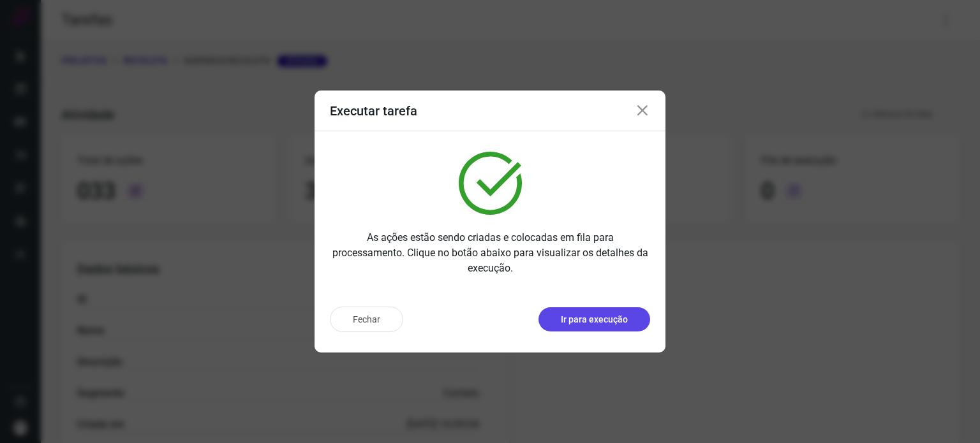 The image size is (980, 443). What do you see at coordinates (490, 253) in the screenshot?
I see `p: As ações estão sendo criadas e colocadas em fila para processamento. Clique no botão abaixo para ...` at bounding box center [490, 253].